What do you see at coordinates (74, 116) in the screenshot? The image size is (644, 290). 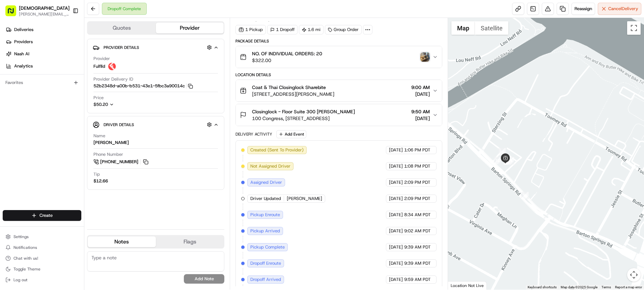 I see `span: Pylon` at bounding box center [74, 116].